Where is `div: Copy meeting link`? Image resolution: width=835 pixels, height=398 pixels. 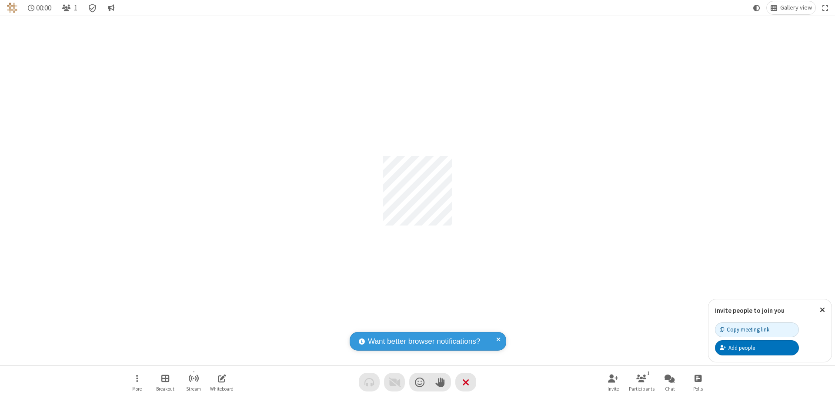 div: Copy meeting link is located at coordinates (745, 330).